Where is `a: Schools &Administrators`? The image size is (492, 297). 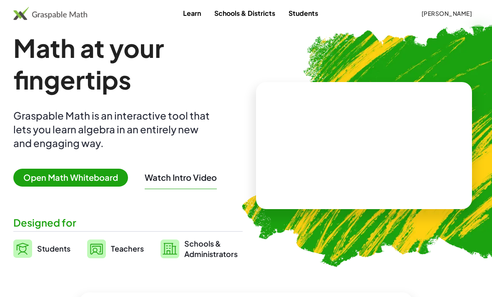
a: Schools &Administrators is located at coordinates (199, 249).